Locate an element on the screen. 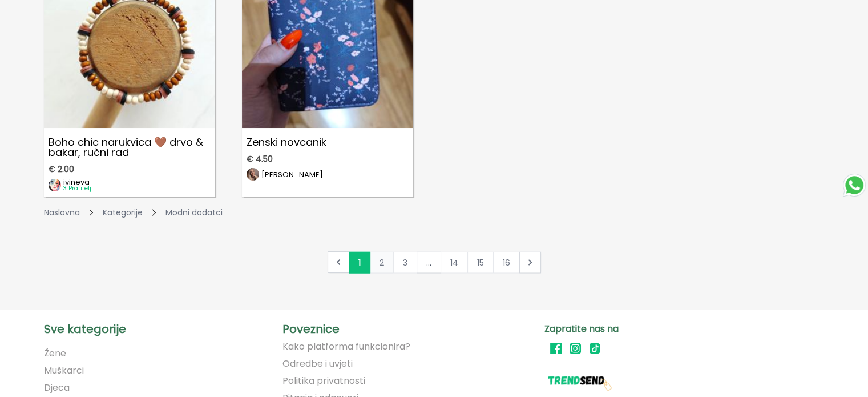 Image resolution: width=868 pixels, height=397 pixels. p: Poveznice is located at coordinates (411, 329).